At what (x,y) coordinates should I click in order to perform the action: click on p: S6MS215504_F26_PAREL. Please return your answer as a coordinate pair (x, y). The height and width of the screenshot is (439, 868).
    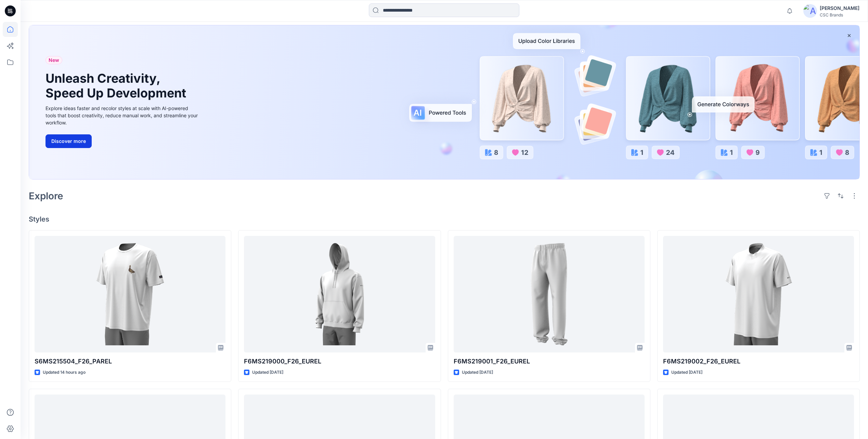
    Looking at the image, I should click on (130, 362).